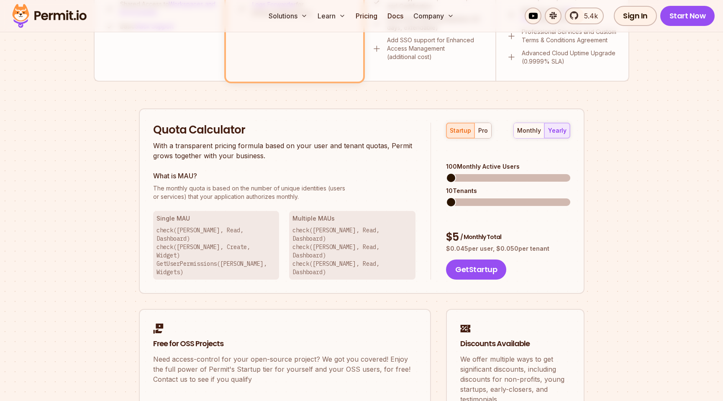  I want to click on p: With a transparent pricing formula based on your user and tenant quotas, Permit grows together wi..., so click(284, 151).